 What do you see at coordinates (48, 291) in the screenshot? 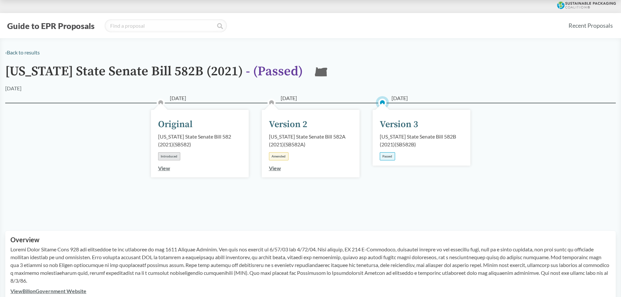
I see `a: ViewBillonGovernment Website` at bounding box center [48, 291].